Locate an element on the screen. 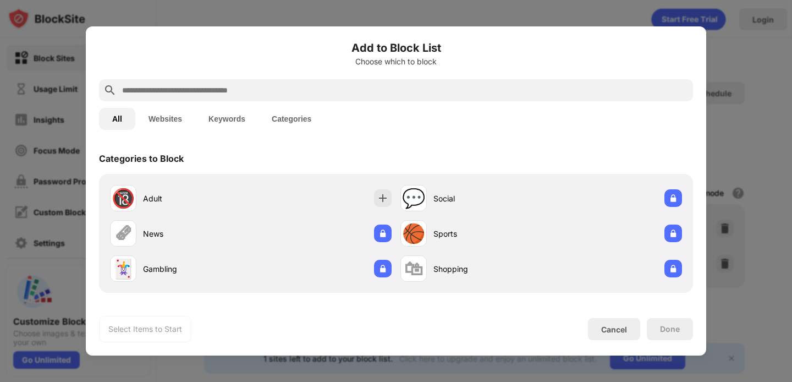 The image size is (792, 382). div: Gambling is located at coordinates (197, 268).